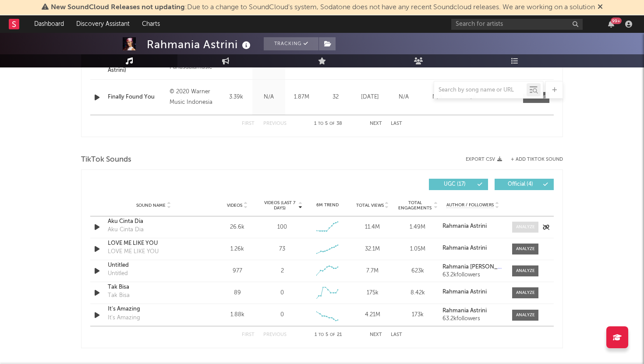  I want to click on div: 2, so click(282, 271).